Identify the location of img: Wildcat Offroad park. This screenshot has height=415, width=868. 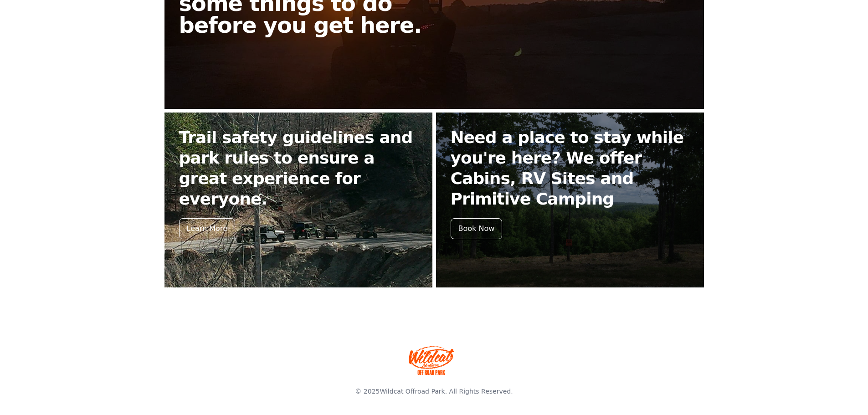
(431, 360).